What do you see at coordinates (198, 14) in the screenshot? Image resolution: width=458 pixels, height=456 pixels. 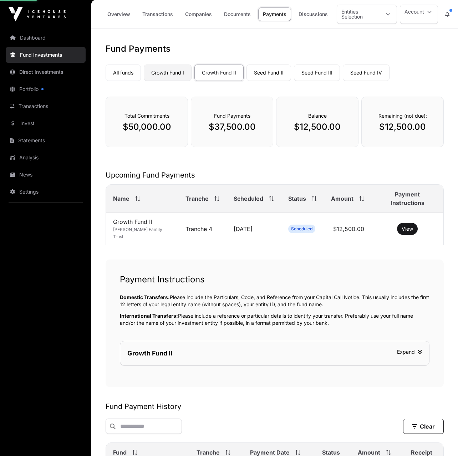 I see `a: Companies` at bounding box center [198, 14].